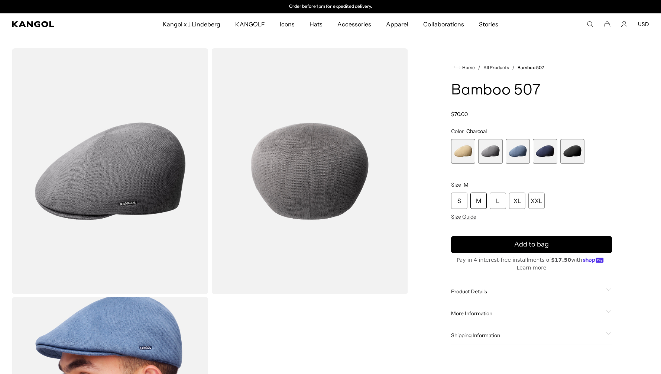 The width and height of the screenshot is (661, 374). What do you see at coordinates (545, 151) in the screenshot?
I see `label: Dark Blue` at bounding box center [545, 151].